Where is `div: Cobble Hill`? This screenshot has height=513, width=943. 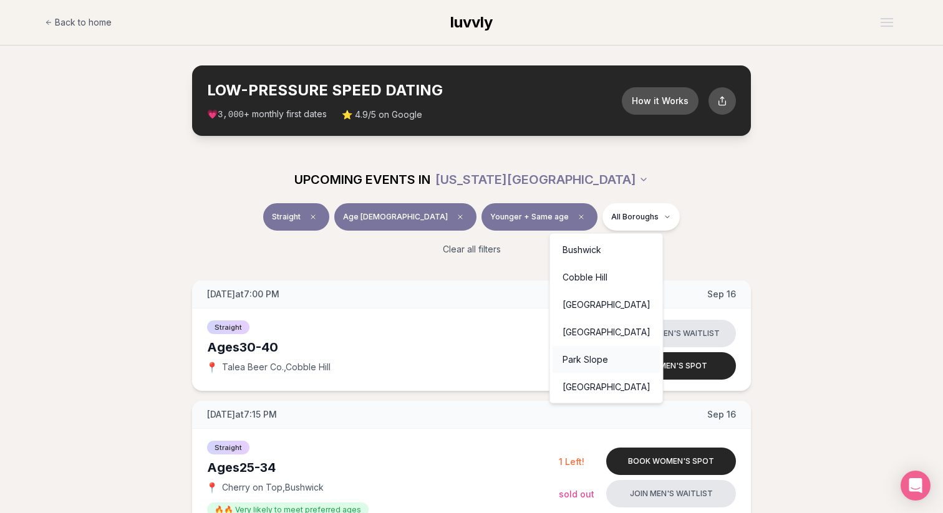 div: Cobble Hill is located at coordinates (606, 278).